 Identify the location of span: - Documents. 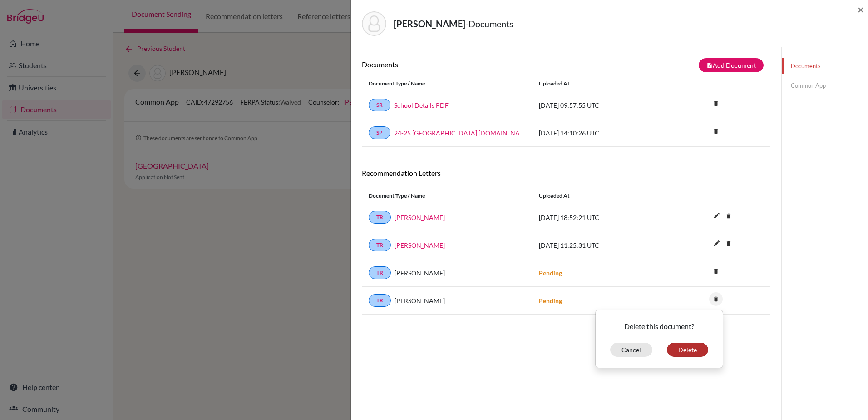
(490, 23).